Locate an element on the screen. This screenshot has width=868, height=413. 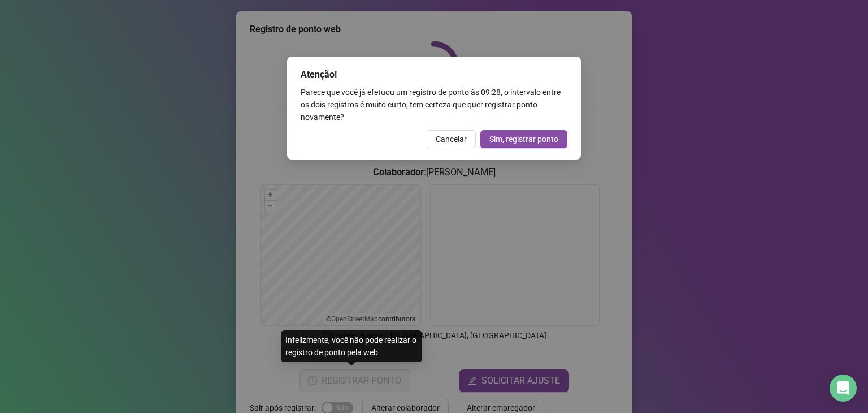
button: Cancelar is located at coordinates (451, 139).